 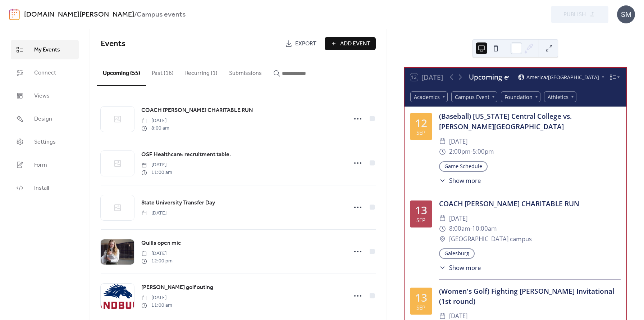 What do you see at coordinates (156, 261) in the screenshot?
I see `span: 12:00 pm` at bounding box center [156, 261].